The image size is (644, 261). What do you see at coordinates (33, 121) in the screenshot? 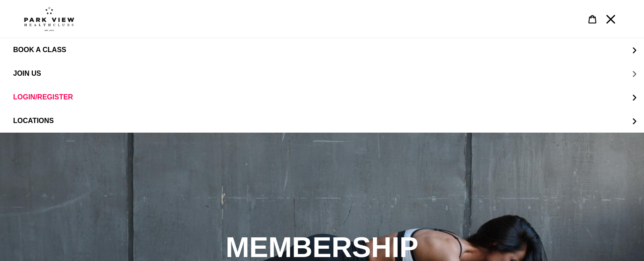
I see `span: LOCATIONS` at bounding box center [33, 121].